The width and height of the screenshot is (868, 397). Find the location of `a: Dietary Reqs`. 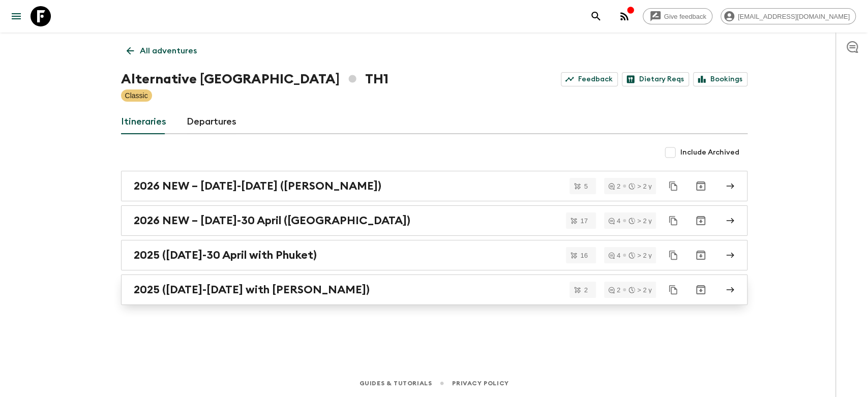

a: Dietary Reqs is located at coordinates (656, 79).